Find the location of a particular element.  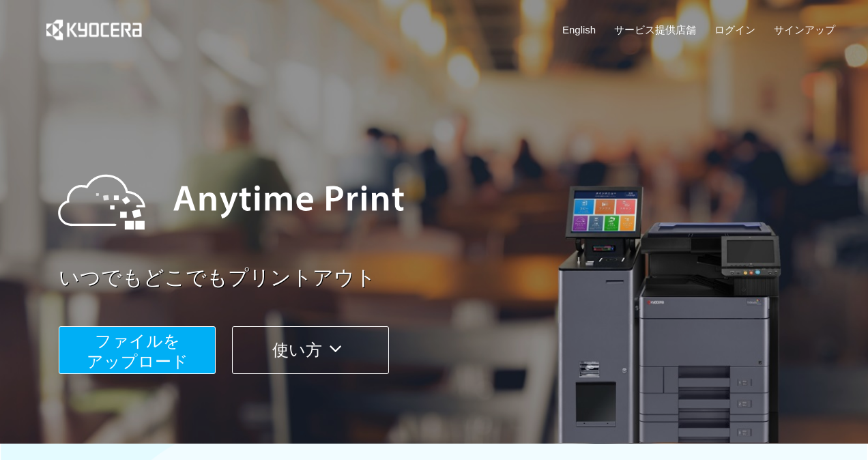

a: English is located at coordinates (578, 29).